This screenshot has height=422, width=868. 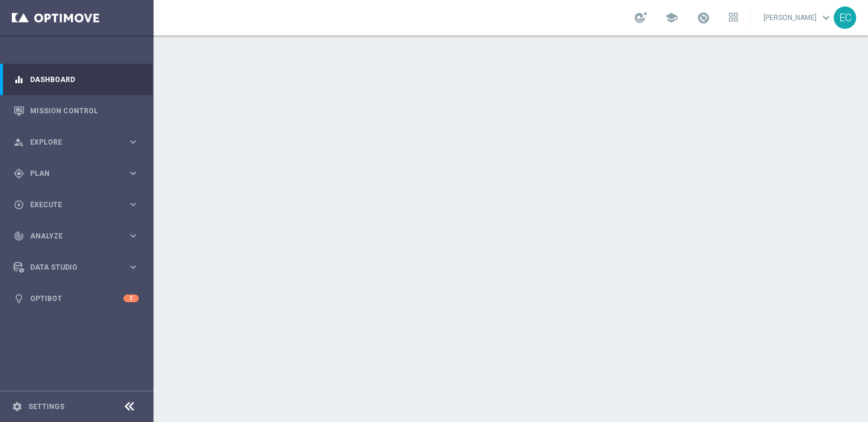 What do you see at coordinates (76, 142) in the screenshot?
I see `div: person_search Explore keyboard_arrow_right` at bounding box center [76, 142].